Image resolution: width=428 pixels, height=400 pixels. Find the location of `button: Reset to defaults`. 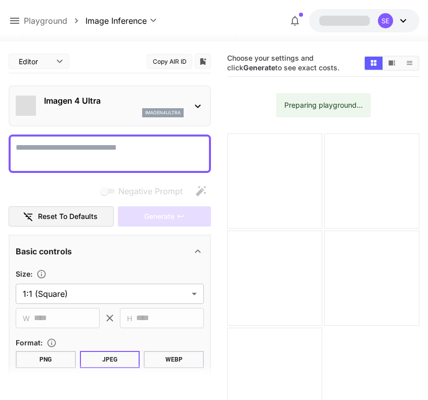

button: Reset to defaults is located at coordinates (61, 216).